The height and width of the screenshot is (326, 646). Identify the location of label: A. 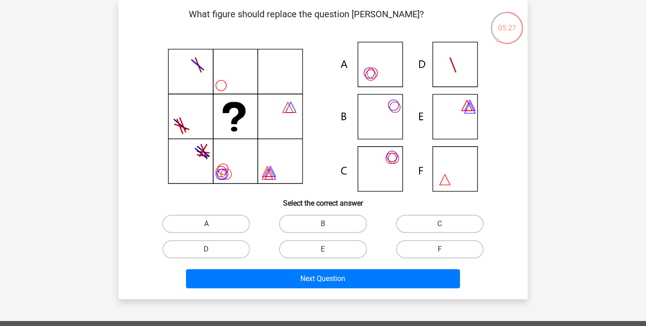
(206, 224).